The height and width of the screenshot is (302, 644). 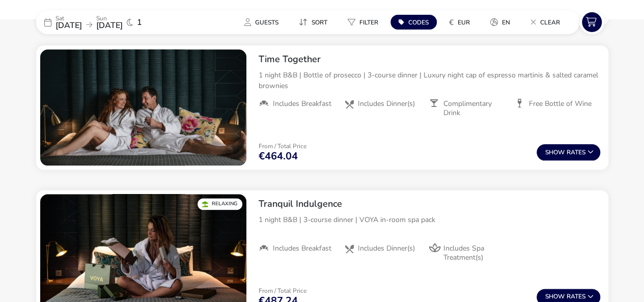 What do you see at coordinates (459, 22) in the screenshot?
I see `button: €EUR` at bounding box center [459, 22].